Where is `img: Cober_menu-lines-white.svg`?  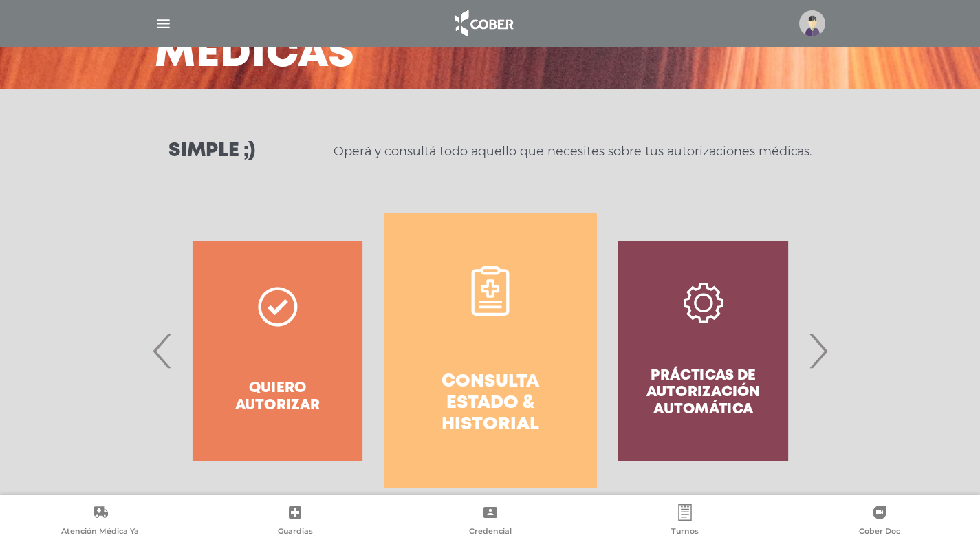 img: Cober_menu-lines-white.svg is located at coordinates (163, 23).